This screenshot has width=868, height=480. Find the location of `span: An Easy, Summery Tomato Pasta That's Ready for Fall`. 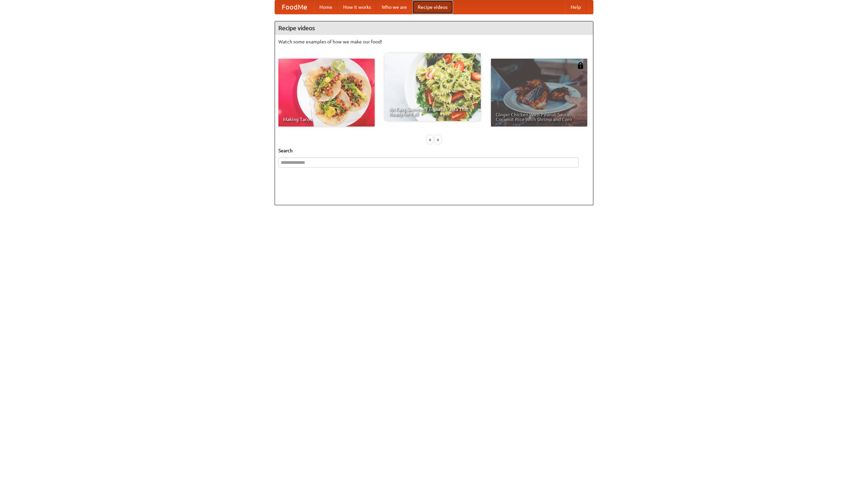

span: An Easy, Summery Tomato Pasta That's Ready for Fall is located at coordinates (433, 112).